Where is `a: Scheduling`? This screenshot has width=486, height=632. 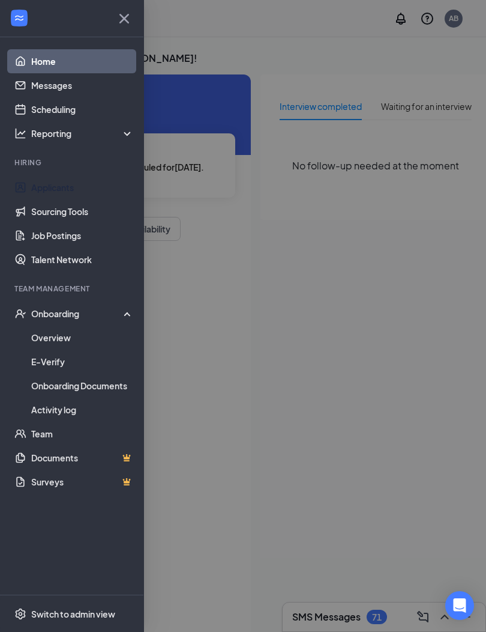 a: Scheduling is located at coordinates (82, 109).